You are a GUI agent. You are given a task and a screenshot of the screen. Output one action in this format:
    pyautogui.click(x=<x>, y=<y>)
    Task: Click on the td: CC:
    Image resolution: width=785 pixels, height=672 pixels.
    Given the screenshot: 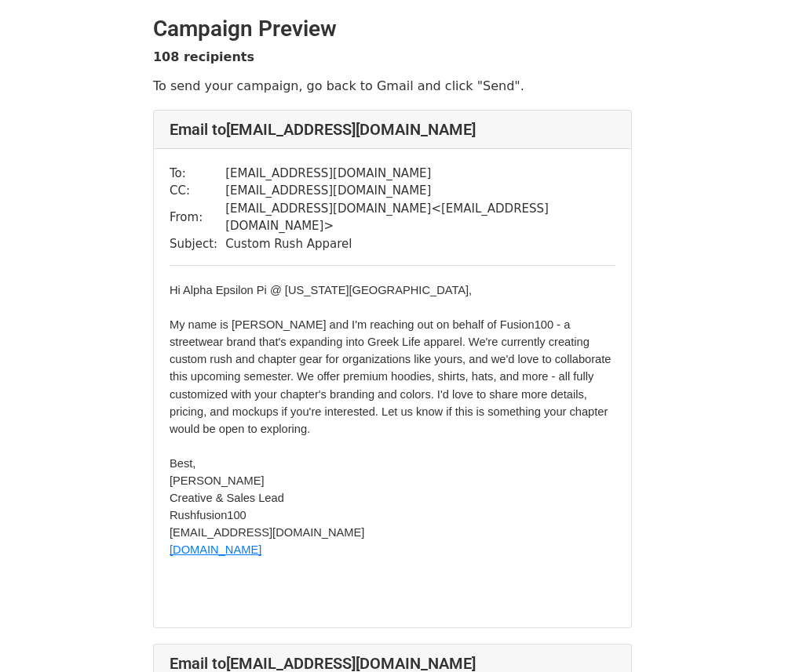 What is the action you would take?
    pyautogui.click(x=197, y=191)
    